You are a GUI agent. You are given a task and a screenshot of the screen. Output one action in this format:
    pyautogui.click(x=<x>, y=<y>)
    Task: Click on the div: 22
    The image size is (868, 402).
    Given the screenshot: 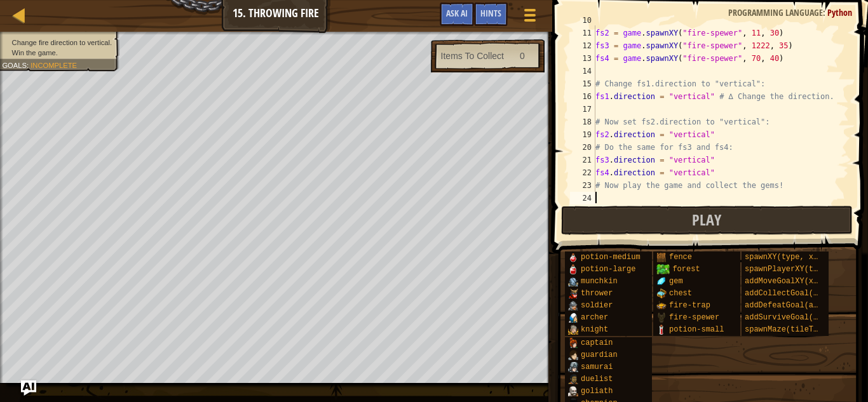 What is the action you would take?
    pyautogui.click(x=583, y=173)
    